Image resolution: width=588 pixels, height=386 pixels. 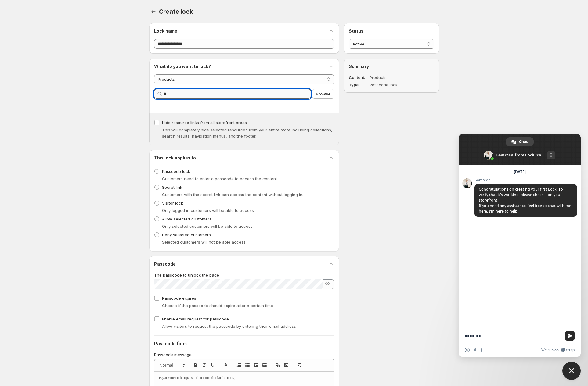 I want to click on span: Choose if the passcode should expire after a certain time, so click(x=218, y=306).